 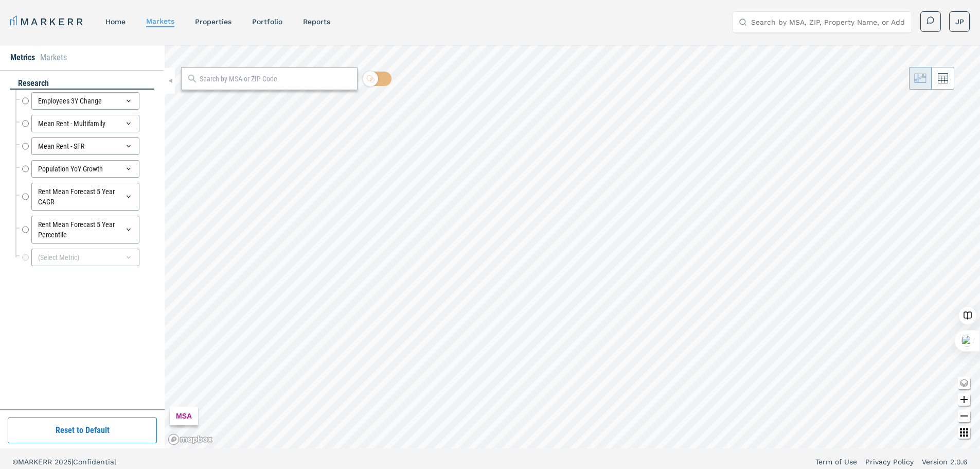 What do you see at coordinates (213, 22) in the screenshot?
I see `a: properties` at bounding box center [213, 22].